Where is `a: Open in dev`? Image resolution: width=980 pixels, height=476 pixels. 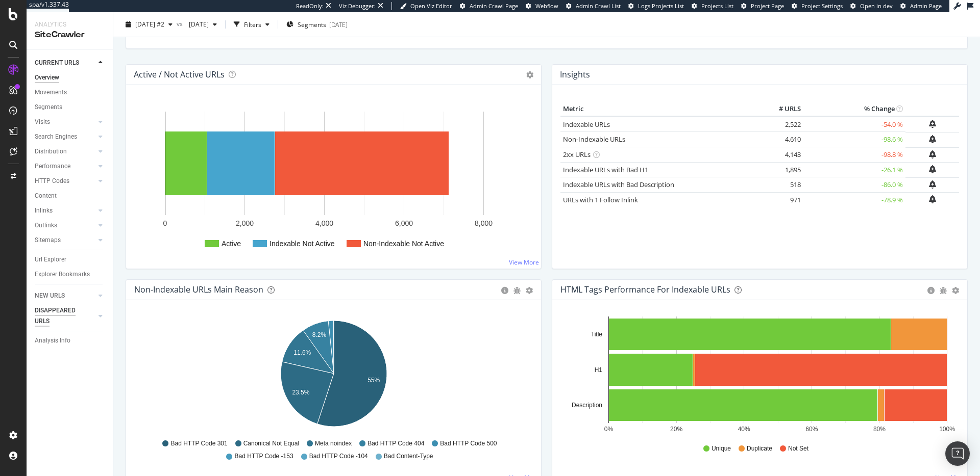 a: Open in dev is located at coordinates (871, 6).